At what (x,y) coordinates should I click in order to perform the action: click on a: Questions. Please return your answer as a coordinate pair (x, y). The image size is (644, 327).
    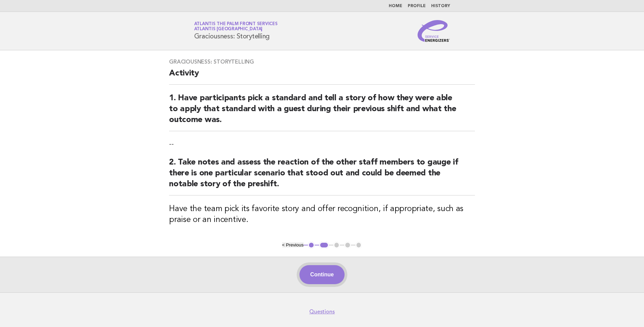
    Looking at the image, I should click on (322, 312).